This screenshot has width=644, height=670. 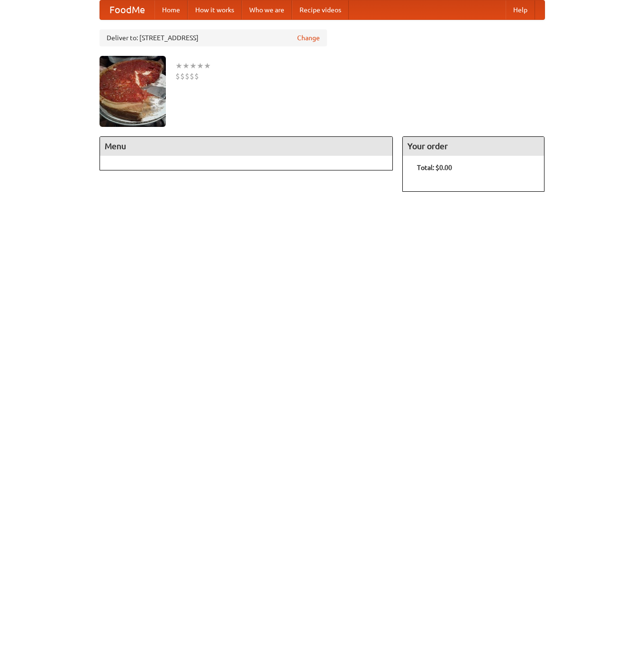 I want to click on a: Change, so click(x=308, y=38).